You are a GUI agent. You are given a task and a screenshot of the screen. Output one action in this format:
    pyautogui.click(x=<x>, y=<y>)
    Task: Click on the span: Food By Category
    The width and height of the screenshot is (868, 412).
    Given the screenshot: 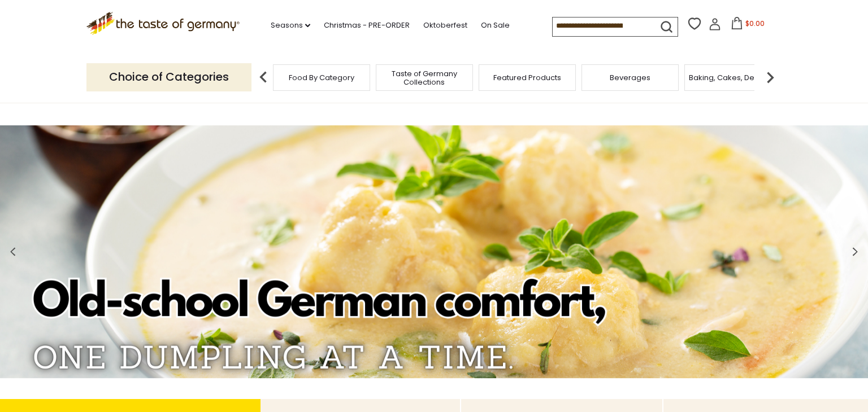 What is the action you would take?
    pyautogui.click(x=321, y=78)
    